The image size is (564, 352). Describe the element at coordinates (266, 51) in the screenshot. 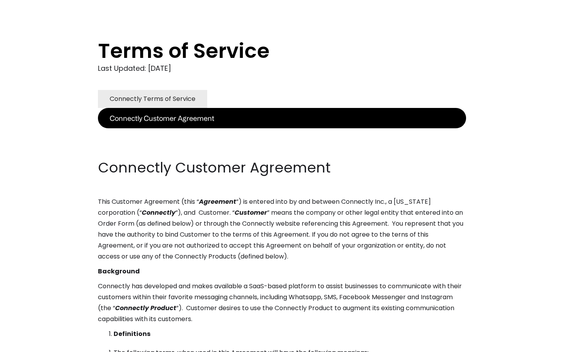

I see `h1: Terms of Service` at that location.